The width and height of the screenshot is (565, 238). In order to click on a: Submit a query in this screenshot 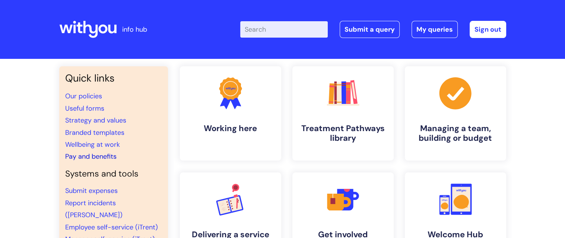, I will do `click(370, 29)`.